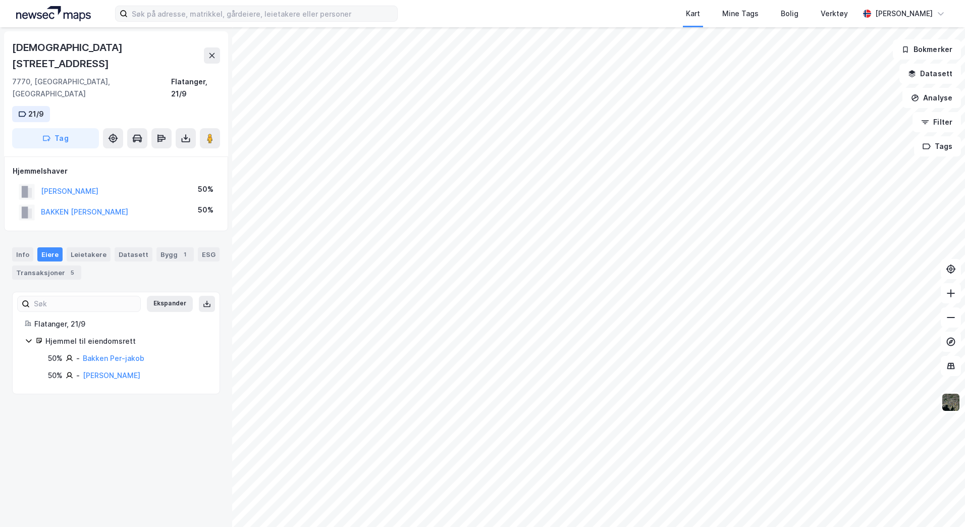 This screenshot has height=527, width=965. I want to click on img: 9k=, so click(951, 402).